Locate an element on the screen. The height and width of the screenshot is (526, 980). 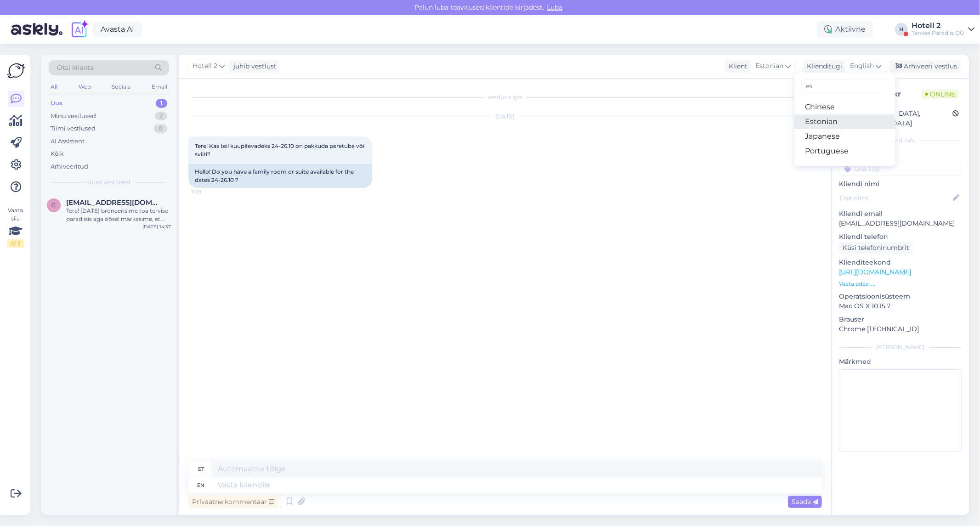
div: Küsi telefoninumbrit is located at coordinates (876, 248).